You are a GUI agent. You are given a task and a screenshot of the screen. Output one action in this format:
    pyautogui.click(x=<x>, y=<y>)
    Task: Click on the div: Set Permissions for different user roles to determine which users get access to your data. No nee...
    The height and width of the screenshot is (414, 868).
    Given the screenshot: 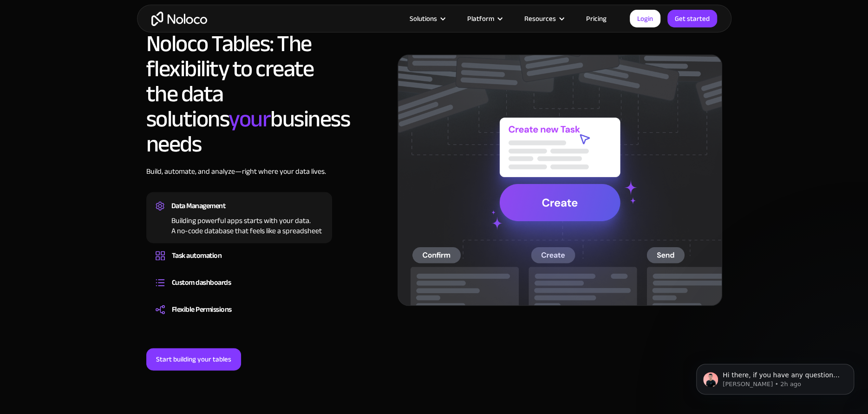 What is the action you would take?
    pyautogui.click(x=239, y=317)
    